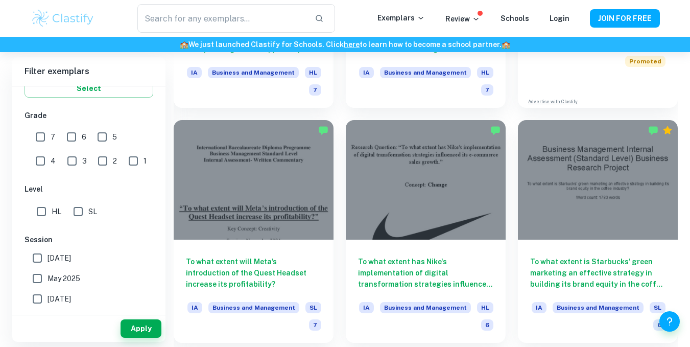  I want to click on a: Login, so click(559, 18).